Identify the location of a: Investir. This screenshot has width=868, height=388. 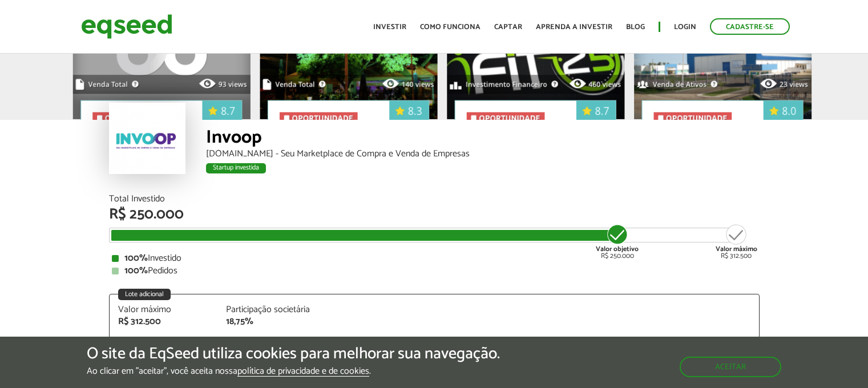
(390, 27).